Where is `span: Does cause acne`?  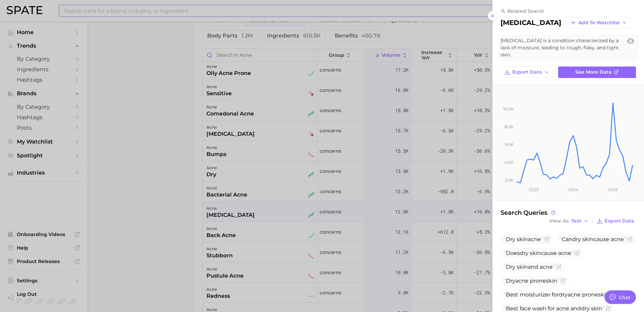 span: Does cause acne is located at coordinates (539, 252).